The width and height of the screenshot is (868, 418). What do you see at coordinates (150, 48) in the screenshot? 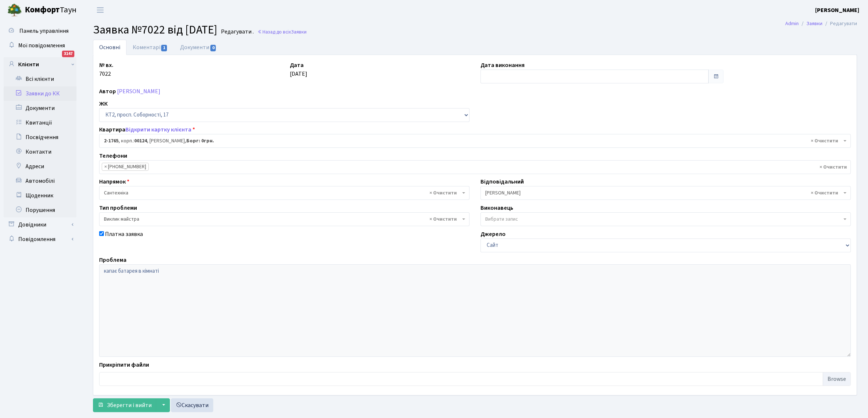
I see `a: Коментарі` at bounding box center [150, 48].